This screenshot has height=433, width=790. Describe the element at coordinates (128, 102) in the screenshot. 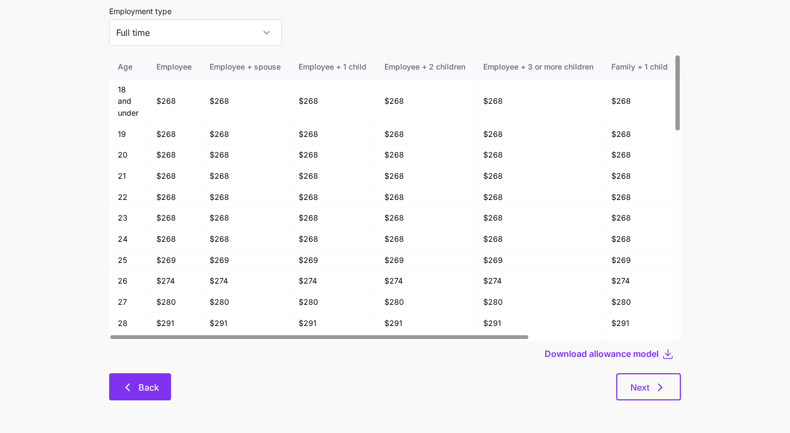

I see `td: 18 and under` at that location.